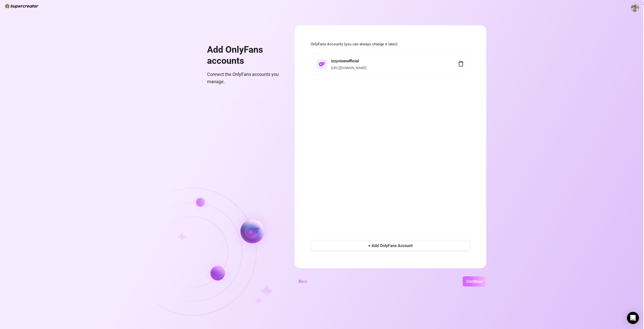 Image resolution: width=644 pixels, height=329 pixels. What do you see at coordinates (245, 55) in the screenshot?
I see `h1: Add OnlyFans accounts` at bounding box center [245, 55].